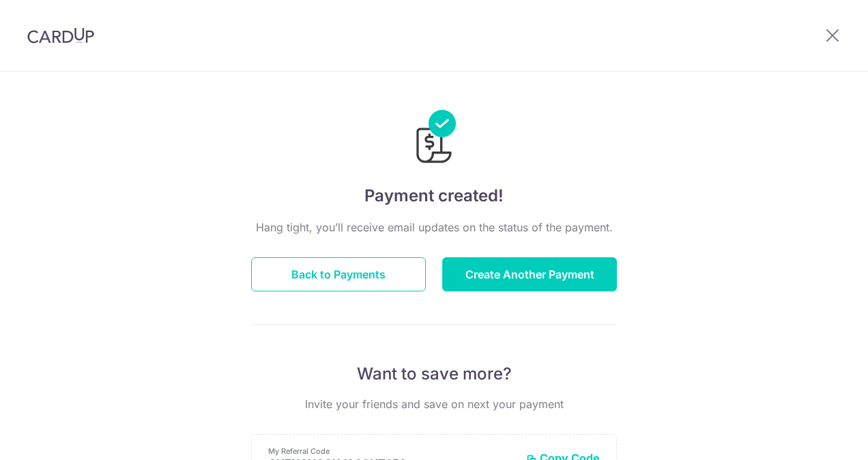 The height and width of the screenshot is (460, 868). I want to click on p: Invite your friends and save on next your payment, so click(434, 404).